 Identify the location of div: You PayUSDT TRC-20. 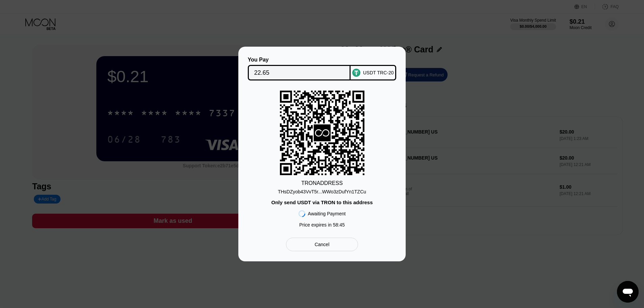
(322, 69).